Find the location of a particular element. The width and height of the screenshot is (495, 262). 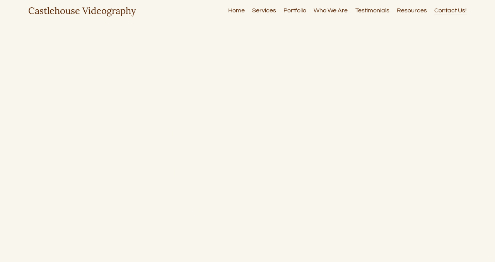

h1: Beautifully Captured. is located at coordinates (248, 173).